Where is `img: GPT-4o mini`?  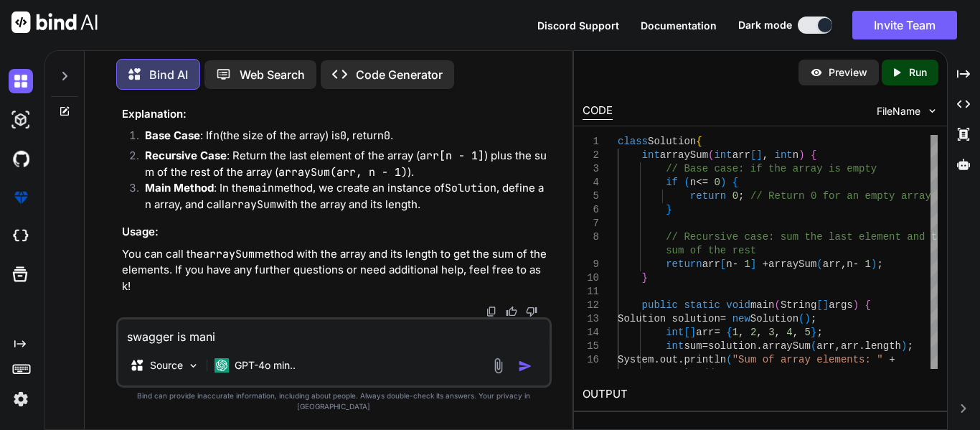 img: GPT-4o mini is located at coordinates (221, 365).